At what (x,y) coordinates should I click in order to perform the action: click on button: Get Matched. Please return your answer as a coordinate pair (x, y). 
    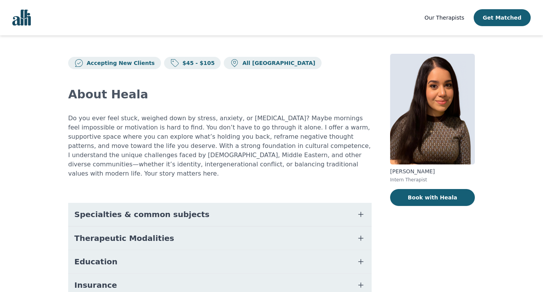
    Looking at the image, I should click on (502, 18).